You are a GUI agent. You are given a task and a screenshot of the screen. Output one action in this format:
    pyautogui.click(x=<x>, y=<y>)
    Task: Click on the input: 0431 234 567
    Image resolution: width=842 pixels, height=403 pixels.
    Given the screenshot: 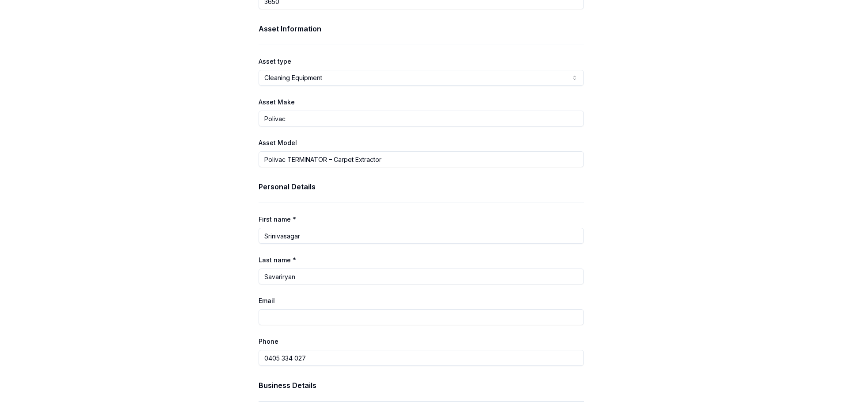 What is the action you would take?
    pyautogui.click(x=421, y=358)
    